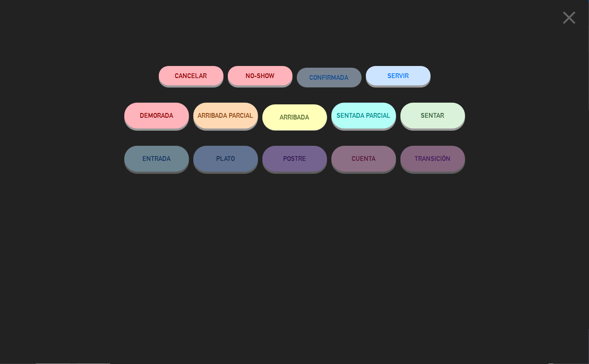  Describe the element at coordinates (225, 115) in the screenshot. I see `span: ARRIBADA PARCIAL` at that location.